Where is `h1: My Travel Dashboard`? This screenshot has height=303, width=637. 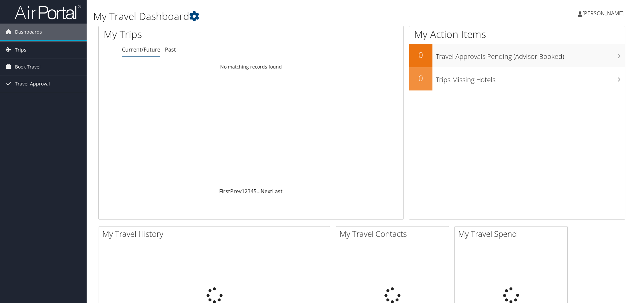
h1: My Travel Dashboard is located at coordinates (272, 16).